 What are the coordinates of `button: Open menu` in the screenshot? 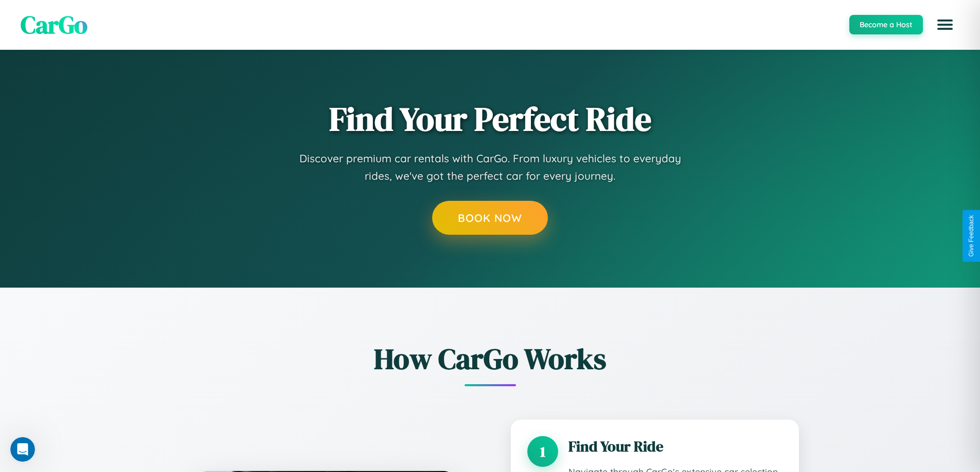 It's located at (945, 25).